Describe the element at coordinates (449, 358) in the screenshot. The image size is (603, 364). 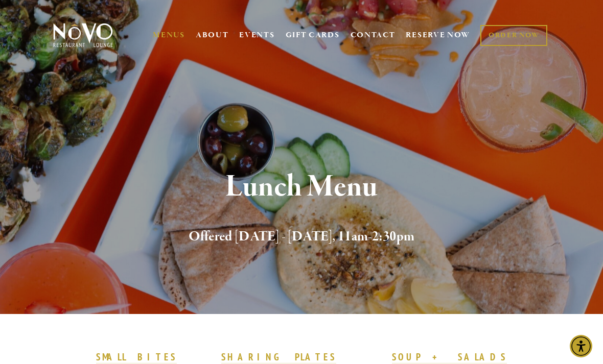
I see `a: SOUP + SALADS` at that location.